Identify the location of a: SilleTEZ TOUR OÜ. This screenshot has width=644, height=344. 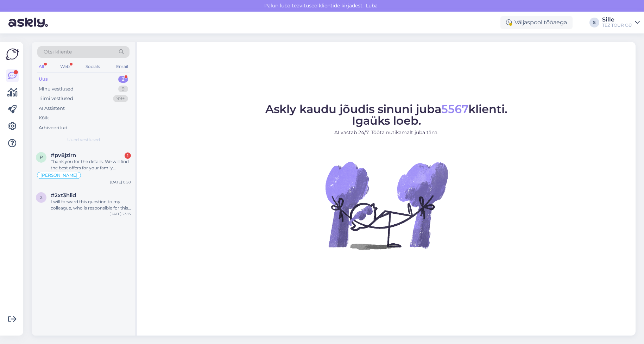
(621, 23).